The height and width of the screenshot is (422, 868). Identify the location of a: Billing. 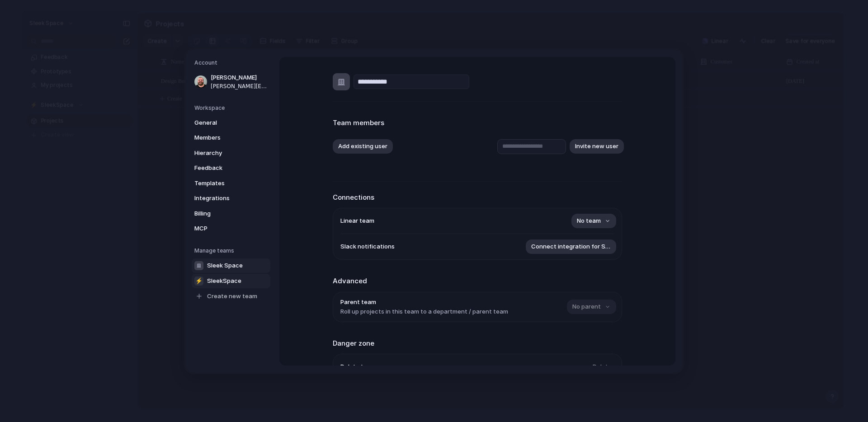
(231, 213).